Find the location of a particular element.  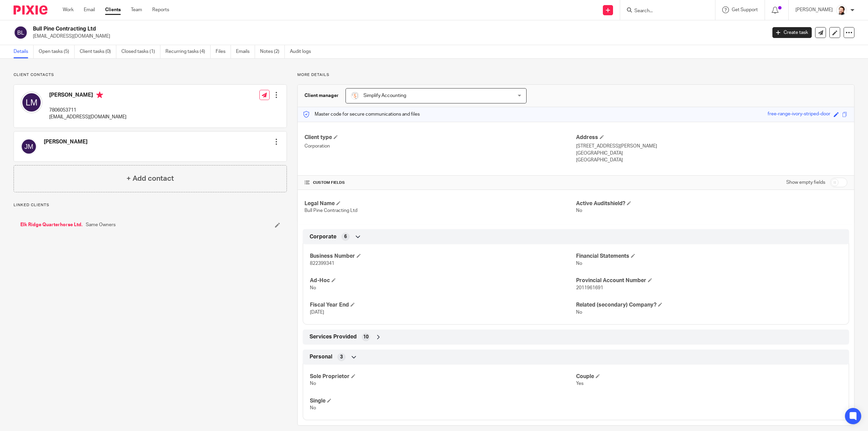

h4: Client type is located at coordinates (441, 137).